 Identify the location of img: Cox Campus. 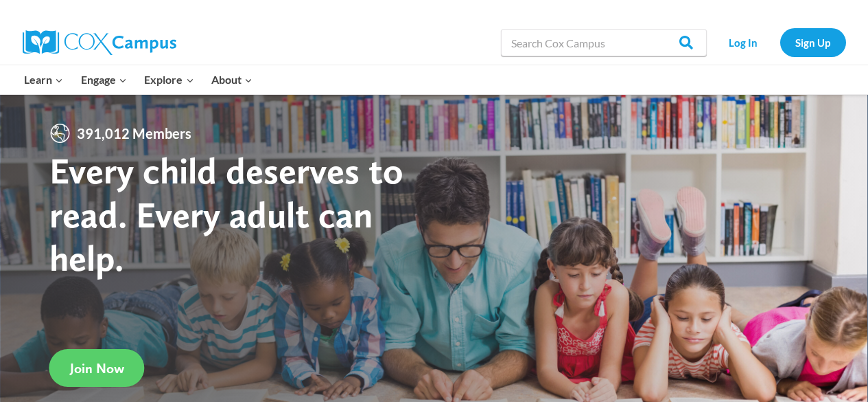
(100, 43).